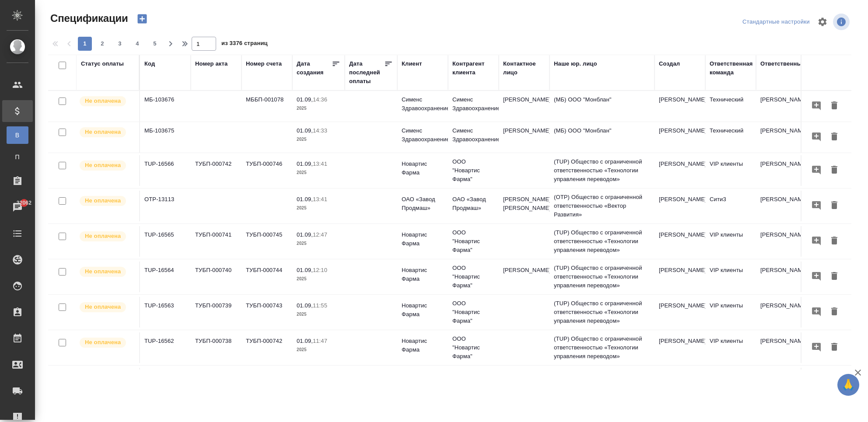 The height and width of the screenshot is (422, 868). I want to click on button: 5, so click(155, 44).